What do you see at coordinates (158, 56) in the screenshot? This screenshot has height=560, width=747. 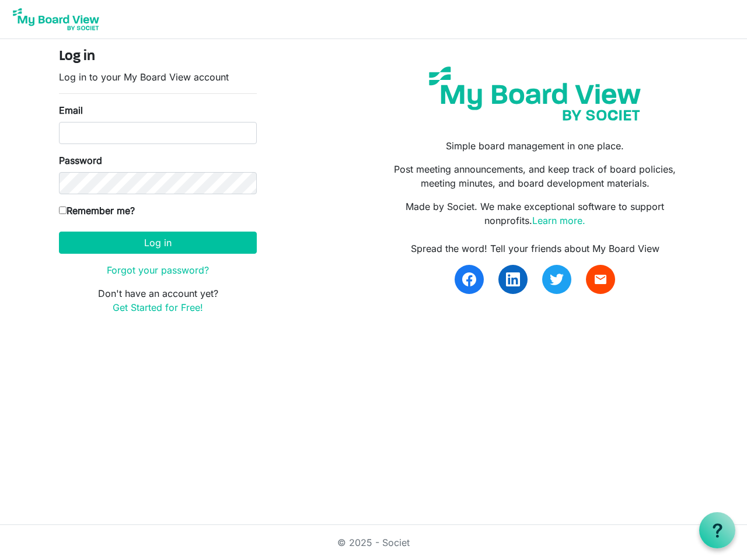 I see `h4: Log in` at bounding box center [158, 56].